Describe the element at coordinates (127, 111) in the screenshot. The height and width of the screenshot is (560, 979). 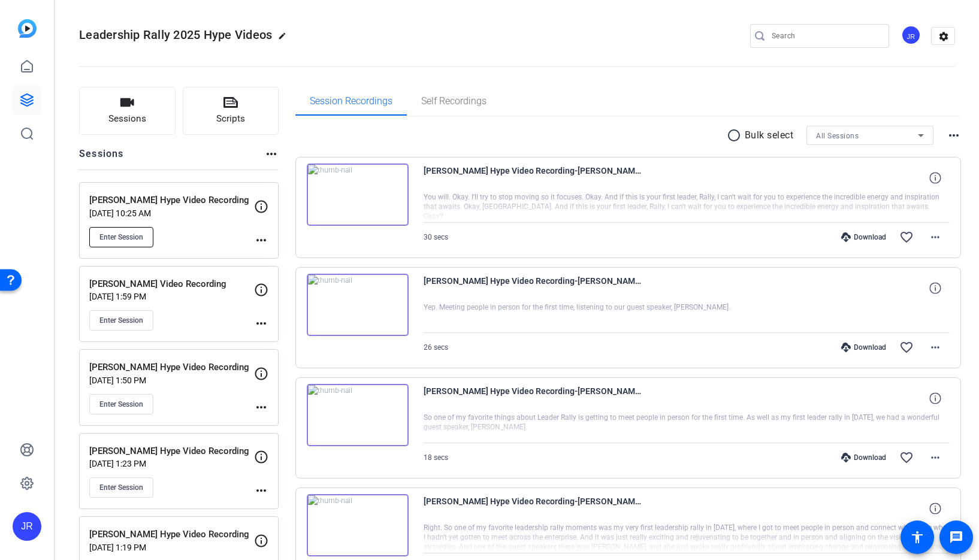
I see `button: Sessions` at that location.